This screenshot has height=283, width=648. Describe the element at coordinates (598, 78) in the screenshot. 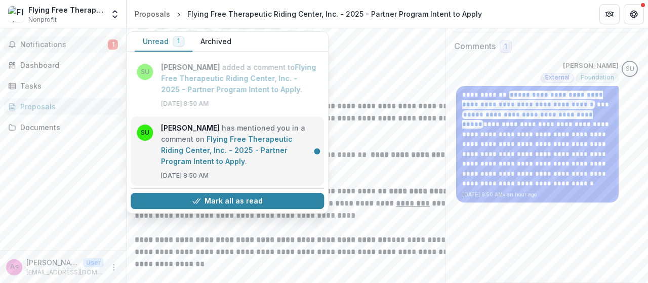

I see `span: Foundation` at that location.